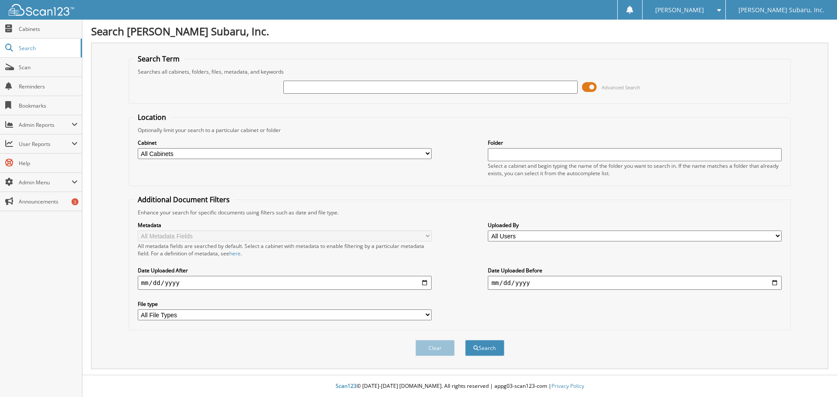 The height and width of the screenshot is (397, 837). Describe the element at coordinates (635, 270) in the screenshot. I see `label: Date Uploaded Before` at that location.